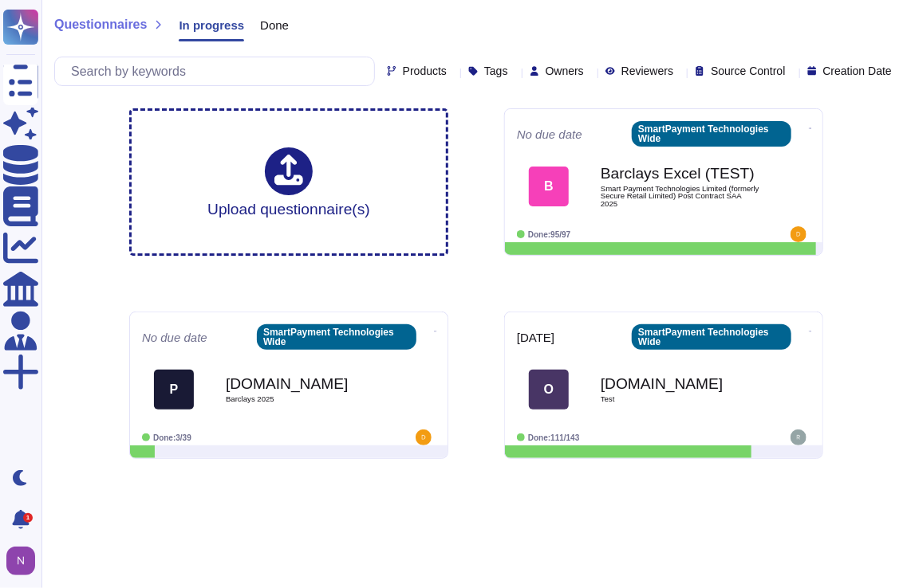 This screenshot has width=911, height=588. What do you see at coordinates (274, 25) in the screenshot?
I see `span: Done` at bounding box center [274, 25].